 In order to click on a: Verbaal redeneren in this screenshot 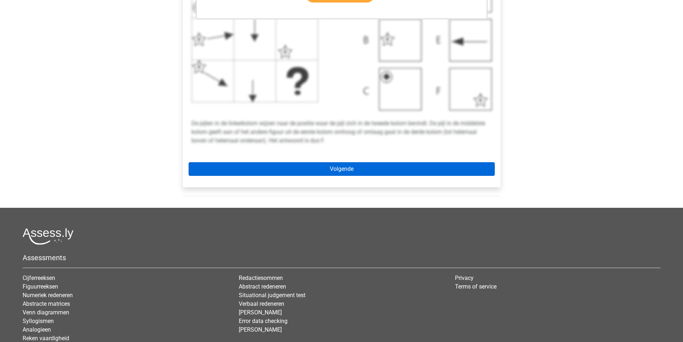, I will do `click(261, 303)`.